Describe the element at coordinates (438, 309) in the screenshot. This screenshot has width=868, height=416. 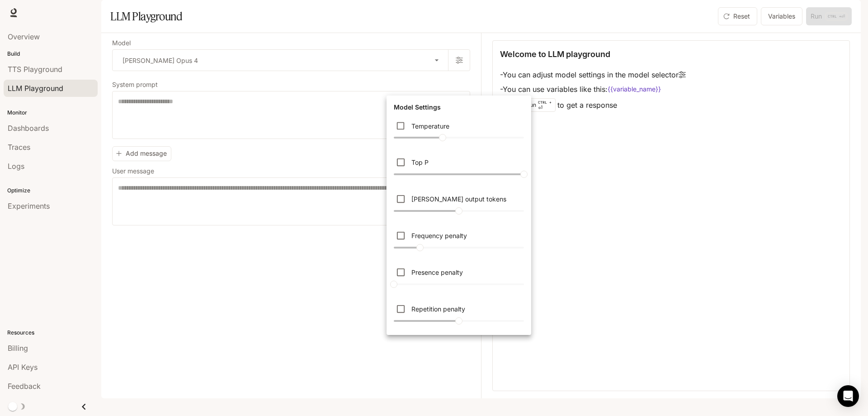
I see `p: Repetition penalty` at that location.